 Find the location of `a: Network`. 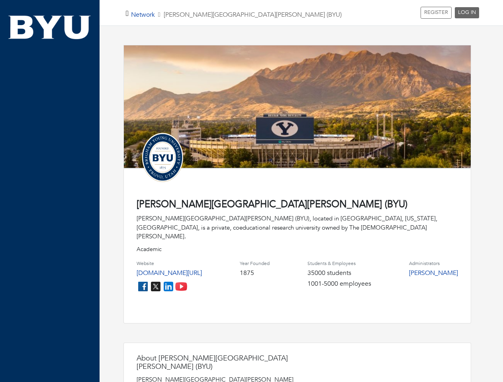

a: Network is located at coordinates (143, 15).